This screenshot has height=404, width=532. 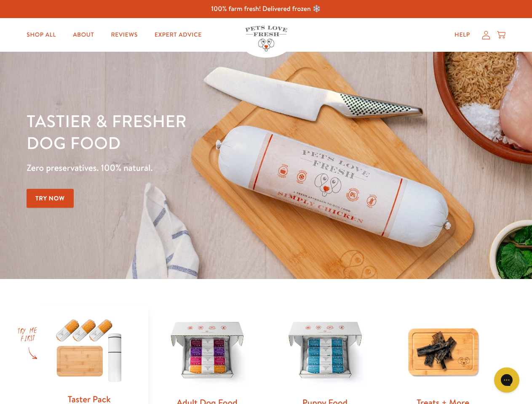 I want to click on a: About, so click(x=84, y=35).